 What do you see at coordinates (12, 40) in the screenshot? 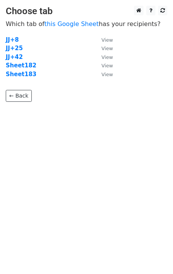
I see `a: JJ+8` at bounding box center [12, 40].